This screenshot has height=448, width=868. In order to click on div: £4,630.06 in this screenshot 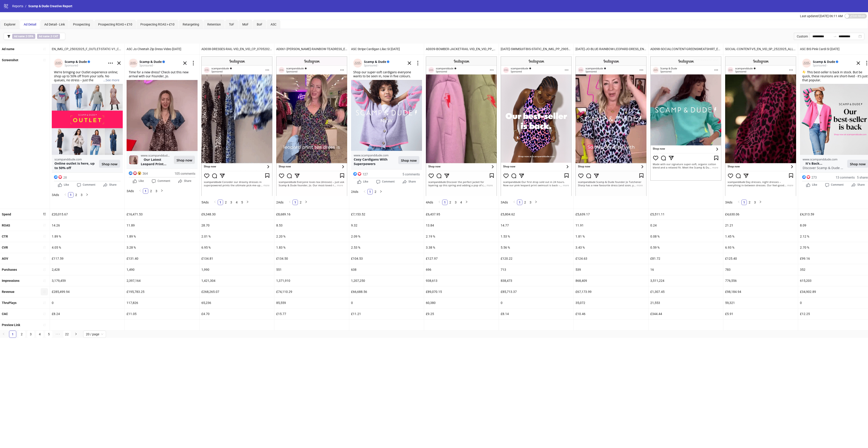, I will do `click(761, 214)`.